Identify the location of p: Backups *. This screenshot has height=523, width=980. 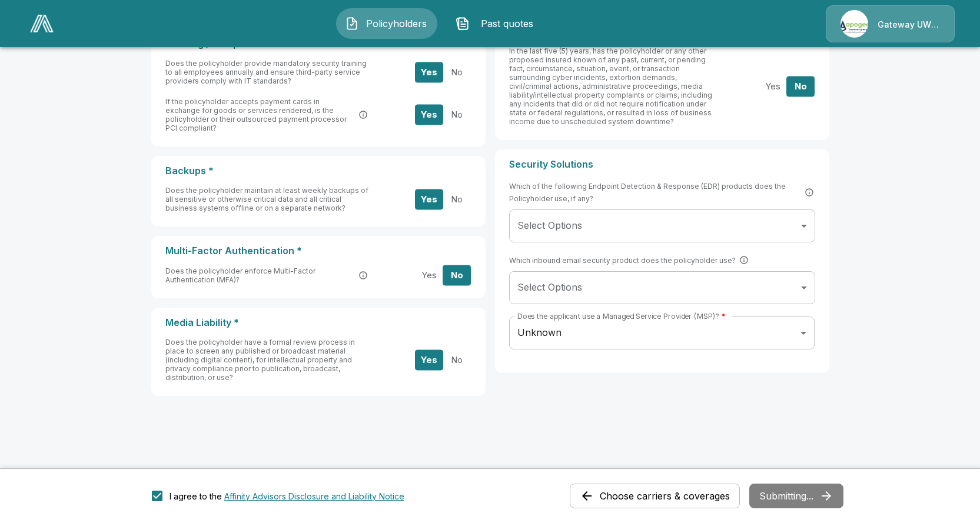
(318, 170).